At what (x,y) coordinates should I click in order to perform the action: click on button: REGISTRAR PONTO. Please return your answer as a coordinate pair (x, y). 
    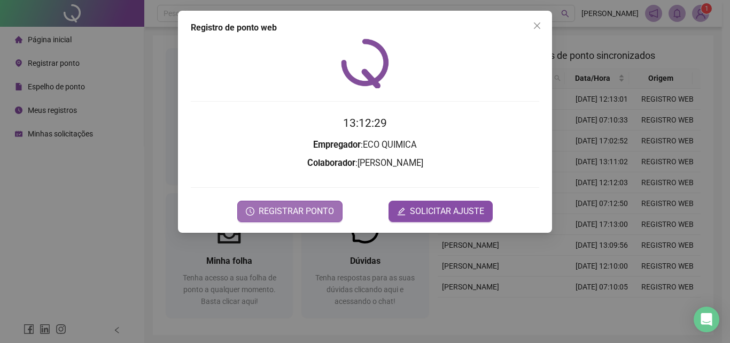
    Looking at the image, I should click on (290, 211).